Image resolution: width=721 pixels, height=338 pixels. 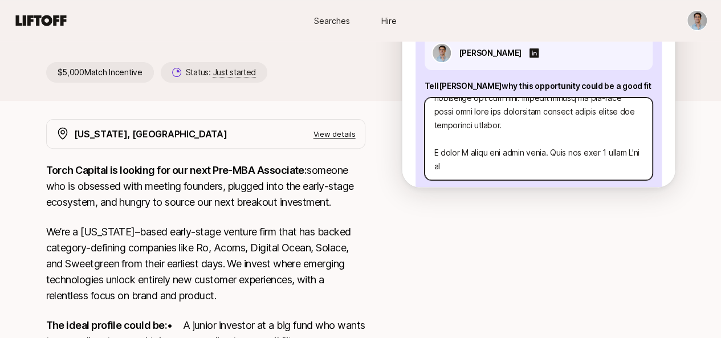 What do you see at coordinates (334, 134) in the screenshot?
I see `p: View details` at bounding box center [334, 134].